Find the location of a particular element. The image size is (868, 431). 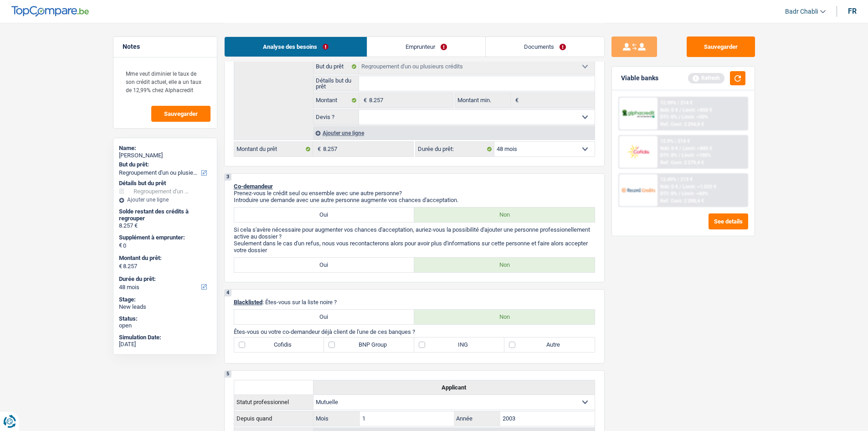

span: Sauvegarder is located at coordinates (181, 113).